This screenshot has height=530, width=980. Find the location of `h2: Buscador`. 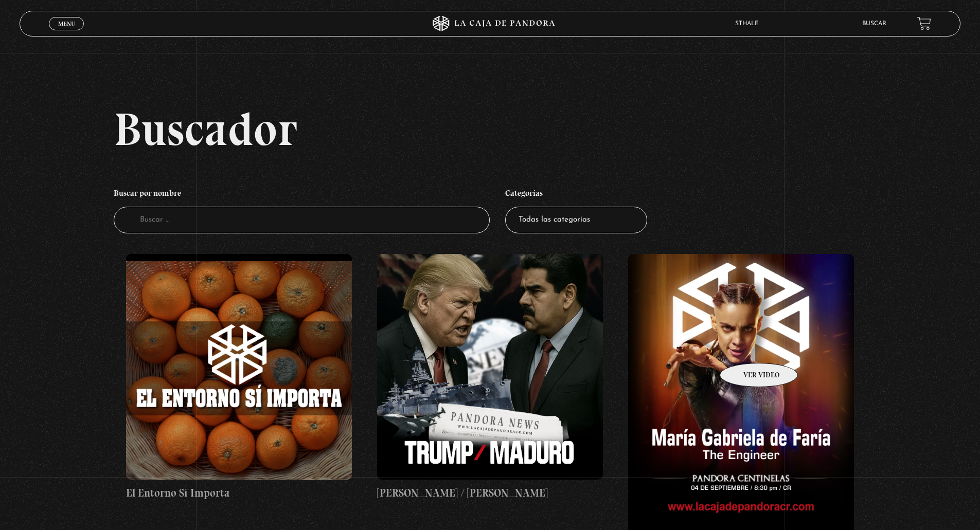

h2: Buscador is located at coordinates (537, 129).